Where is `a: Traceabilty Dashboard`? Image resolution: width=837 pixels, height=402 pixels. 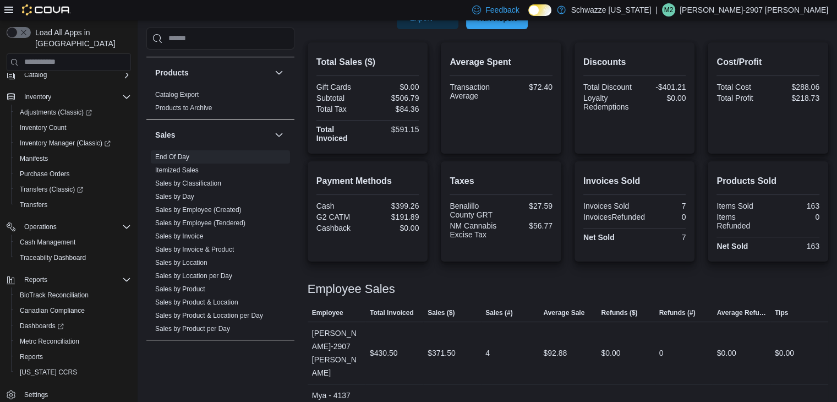 a: Traceabilty Dashboard is located at coordinates (53, 258).